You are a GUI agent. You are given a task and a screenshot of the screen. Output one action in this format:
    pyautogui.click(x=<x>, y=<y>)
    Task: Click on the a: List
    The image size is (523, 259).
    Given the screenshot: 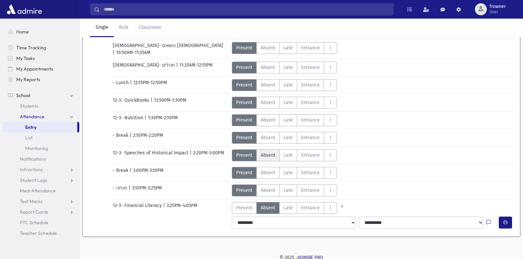 What is the action you would take?
    pyautogui.click(x=41, y=138)
    